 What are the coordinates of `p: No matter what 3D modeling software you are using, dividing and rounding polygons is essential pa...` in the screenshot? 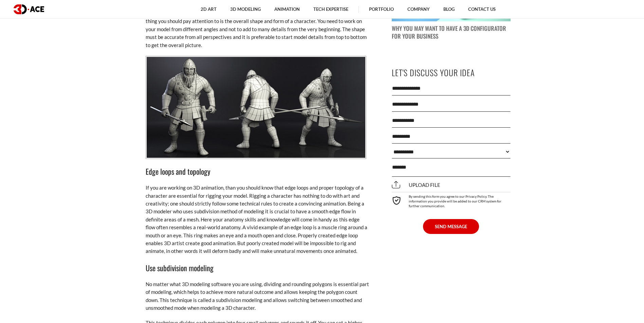 It's located at (257, 296).